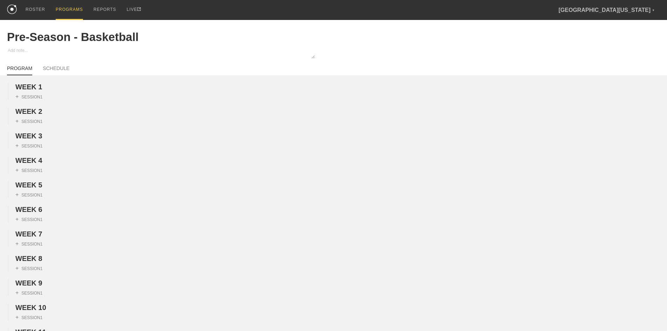 The image size is (667, 331). Describe the element at coordinates (29, 234) in the screenshot. I see `span: WEEK 7` at that location.